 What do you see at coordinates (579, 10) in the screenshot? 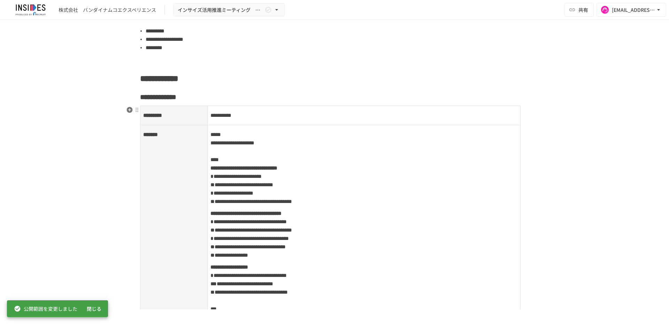
I see `button: 共有` at bounding box center [579, 10].